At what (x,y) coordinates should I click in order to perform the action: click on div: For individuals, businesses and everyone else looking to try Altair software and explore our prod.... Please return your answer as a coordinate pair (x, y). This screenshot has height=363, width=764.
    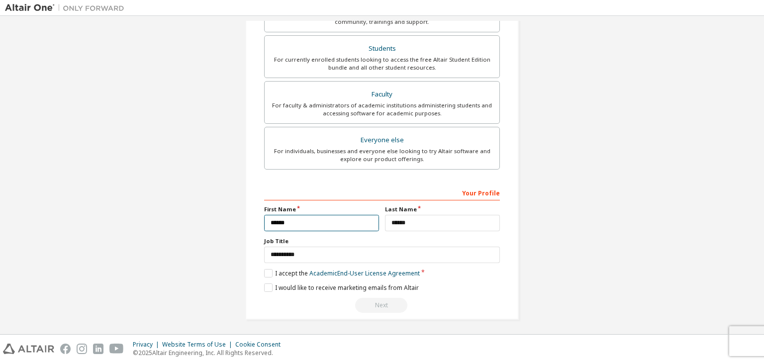
    Looking at the image, I should click on (382, 155).